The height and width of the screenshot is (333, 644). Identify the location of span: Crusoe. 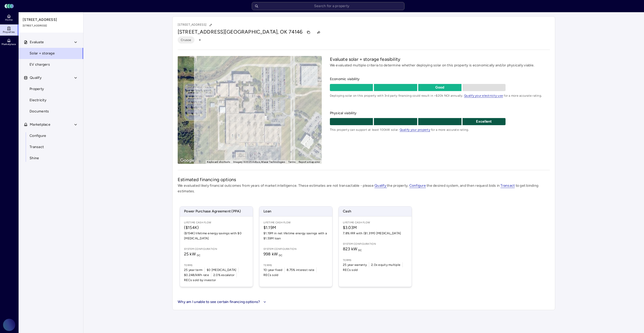
(186, 40).